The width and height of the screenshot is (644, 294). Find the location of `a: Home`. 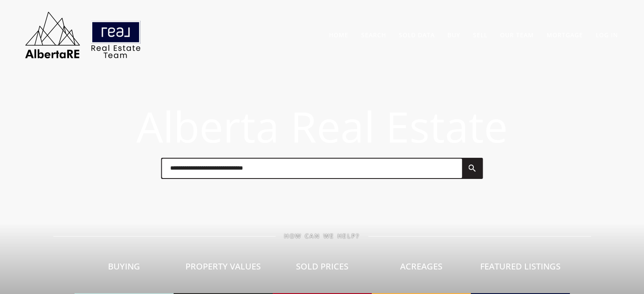

a: Home is located at coordinates (339, 35).